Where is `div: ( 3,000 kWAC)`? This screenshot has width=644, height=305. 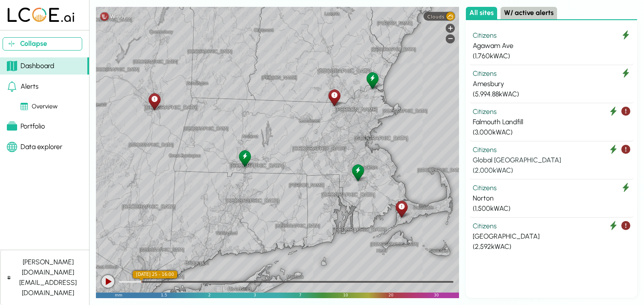 div: ( 3,000 kWAC) is located at coordinates (552, 132).